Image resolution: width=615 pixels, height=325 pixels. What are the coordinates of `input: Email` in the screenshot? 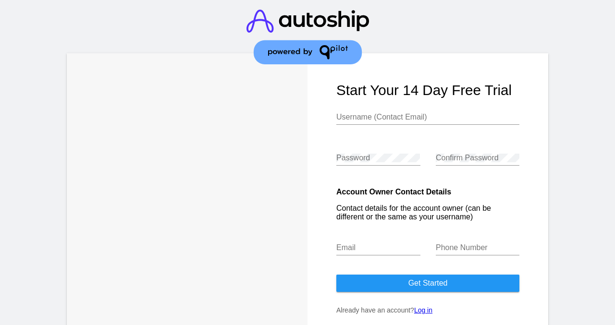 It's located at (378, 248).